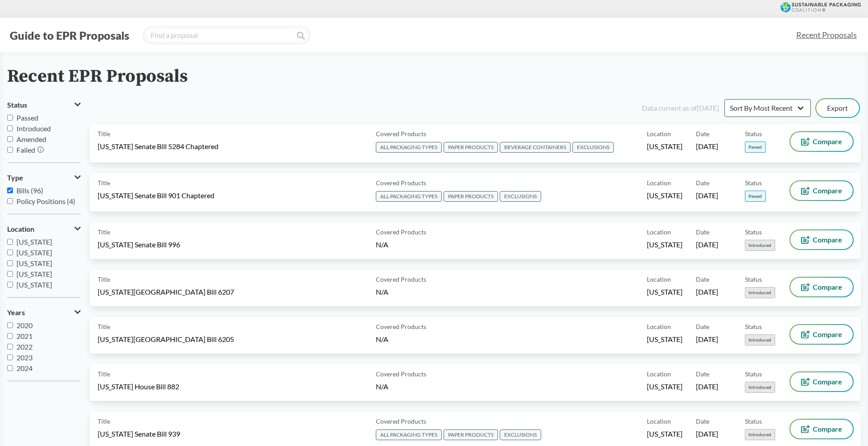 The height and width of the screenshot is (446, 868). What do you see at coordinates (10, 128) in the screenshot?
I see `input: Introduced` at bounding box center [10, 128].